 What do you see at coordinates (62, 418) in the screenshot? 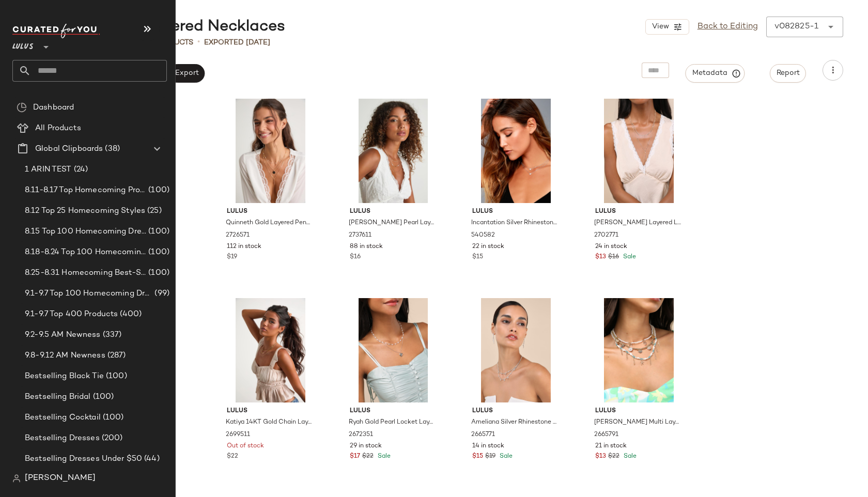
I see `span: Bestselling Cocktail` at bounding box center [62, 418].